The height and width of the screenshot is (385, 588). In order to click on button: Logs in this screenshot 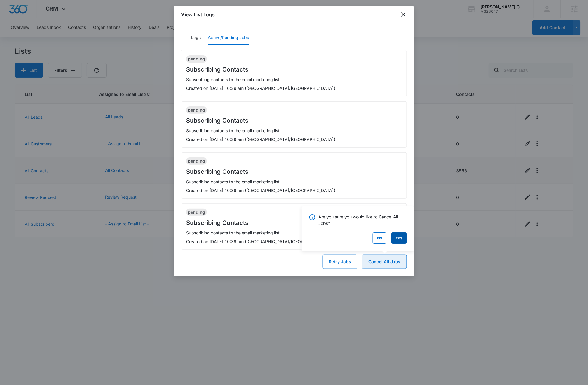, I will do `click(196, 38)`.